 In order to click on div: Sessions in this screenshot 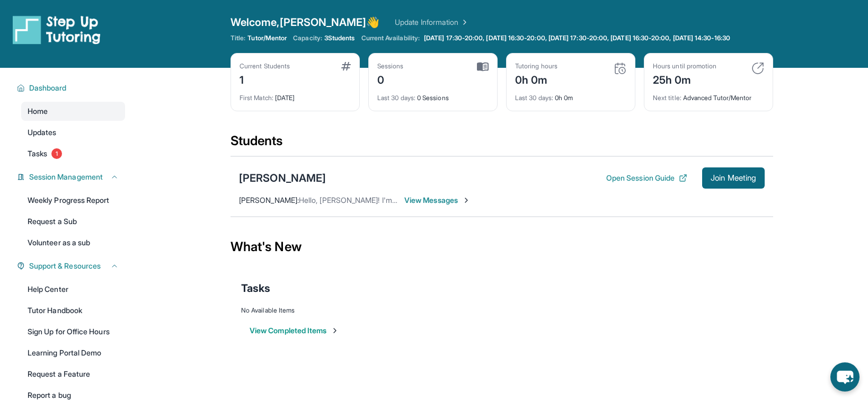, I will do `click(391, 66)`.